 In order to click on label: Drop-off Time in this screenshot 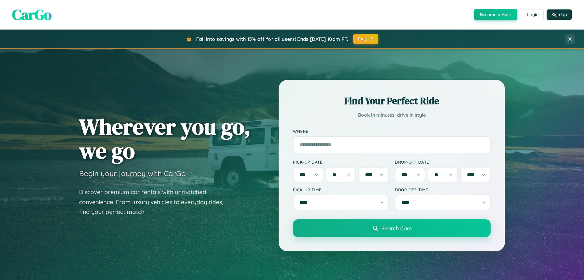, I will do `click(443, 189)`.